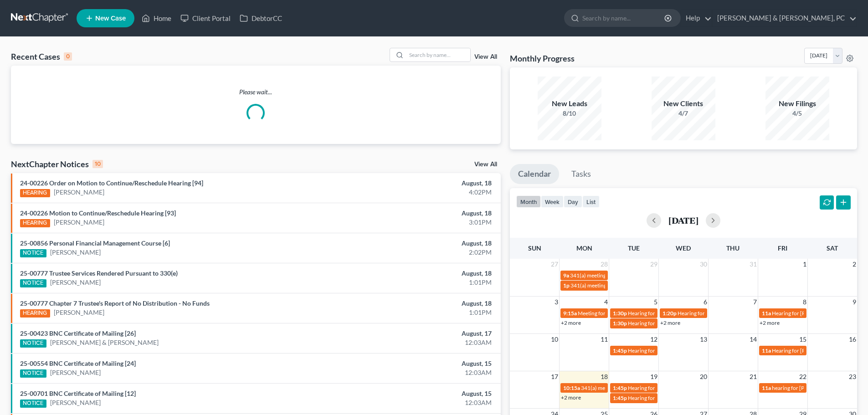  What do you see at coordinates (854, 264) in the screenshot?
I see `span: 2` at bounding box center [854, 264].